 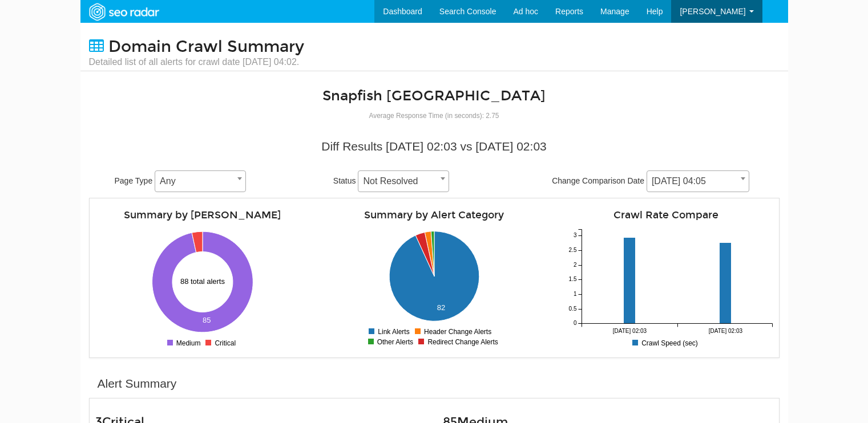 What do you see at coordinates (655, 11) in the screenshot?
I see `span: Help` at bounding box center [655, 11].